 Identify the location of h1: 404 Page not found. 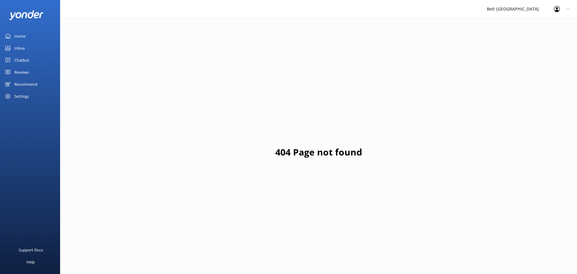
(319, 152).